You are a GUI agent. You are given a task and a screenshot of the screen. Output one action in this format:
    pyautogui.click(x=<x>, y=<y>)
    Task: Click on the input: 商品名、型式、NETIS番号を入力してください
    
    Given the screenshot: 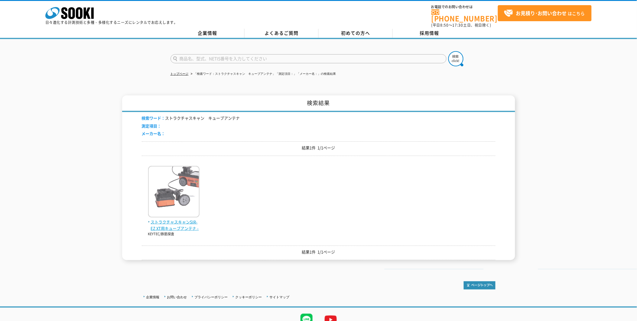 What is the action you would take?
    pyautogui.click(x=309, y=59)
    